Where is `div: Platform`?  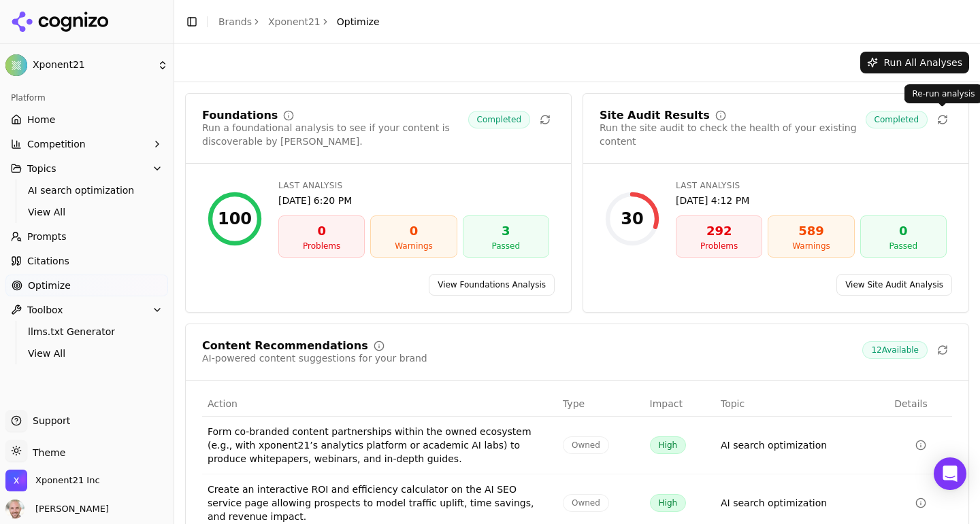
div: Platform is located at coordinates (86, 98).